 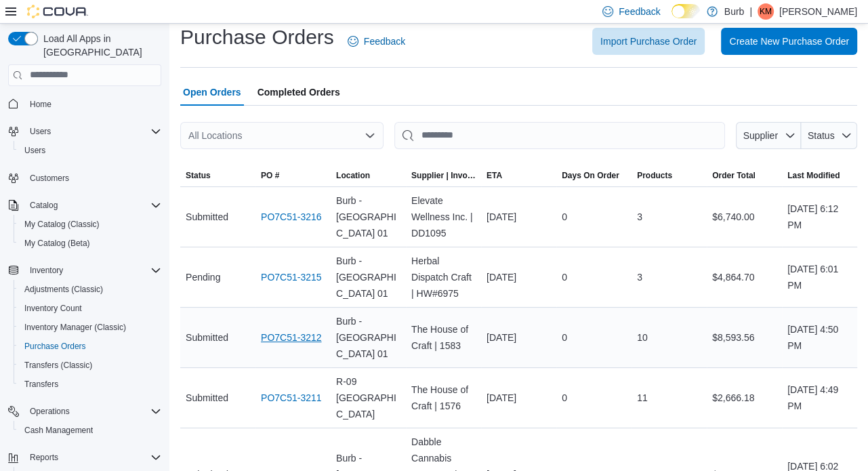 I want to click on span: Purchase Orders, so click(x=55, y=346).